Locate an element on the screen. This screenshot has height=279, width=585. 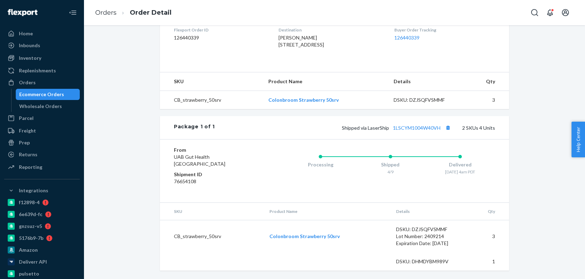
div: gnzsuz-v5 is located at coordinates (30, 226).